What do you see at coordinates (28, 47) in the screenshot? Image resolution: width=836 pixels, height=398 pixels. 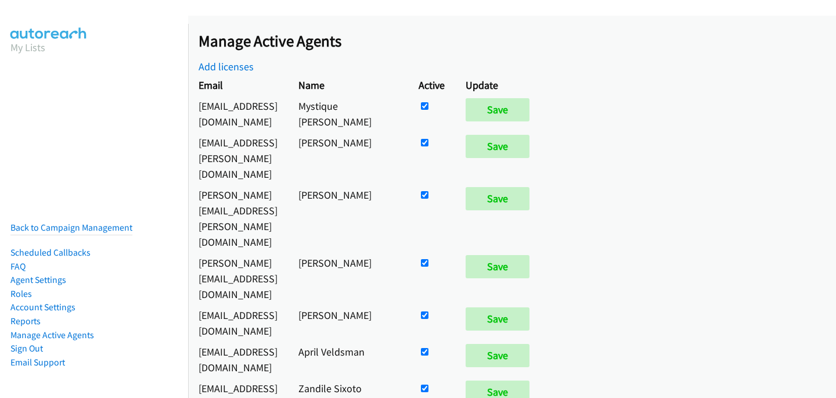 I see `a: My Lists` at bounding box center [28, 47].